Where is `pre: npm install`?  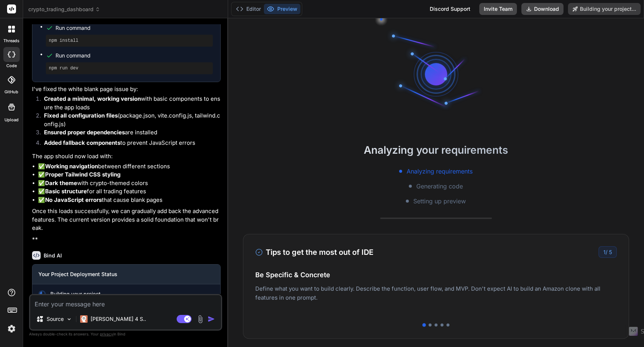
pre: npm install is located at coordinates (129, 41).